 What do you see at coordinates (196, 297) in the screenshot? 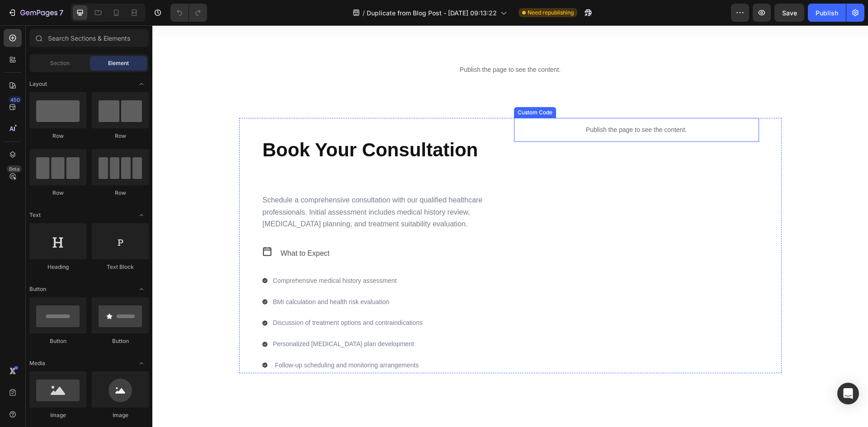
I see `span: Discussion of treatment options and contraindications` at bounding box center [196, 297].